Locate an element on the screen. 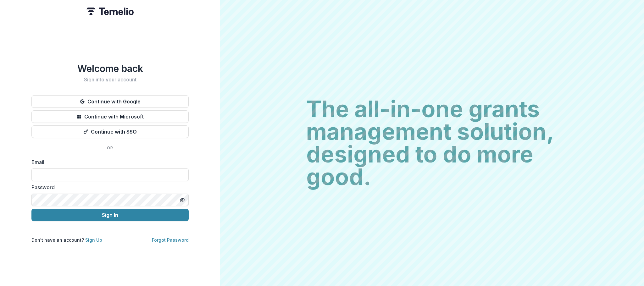  p: Don't have an account? is located at coordinates (67, 239).